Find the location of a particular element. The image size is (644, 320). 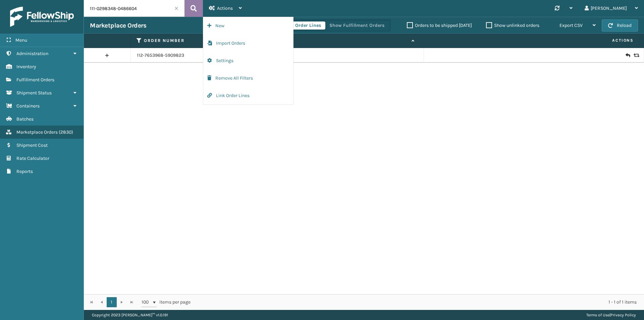

span: Reports is located at coordinates (25, 171).